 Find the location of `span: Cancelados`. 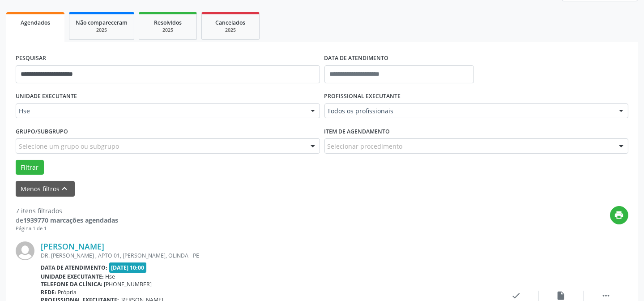

span: Cancelados is located at coordinates (230, 22).